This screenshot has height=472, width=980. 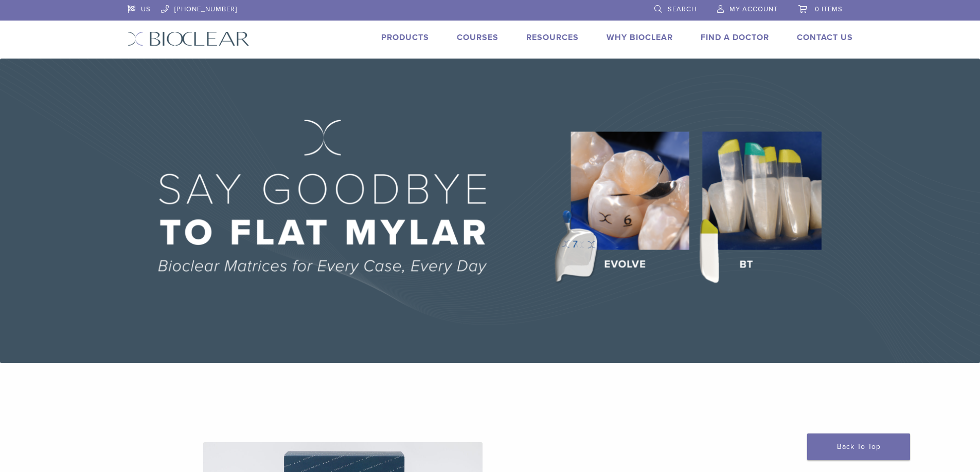 What do you see at coordinates (682, 9) in the screenshot?
I see `span: Search` at bounding box center [682, 9].